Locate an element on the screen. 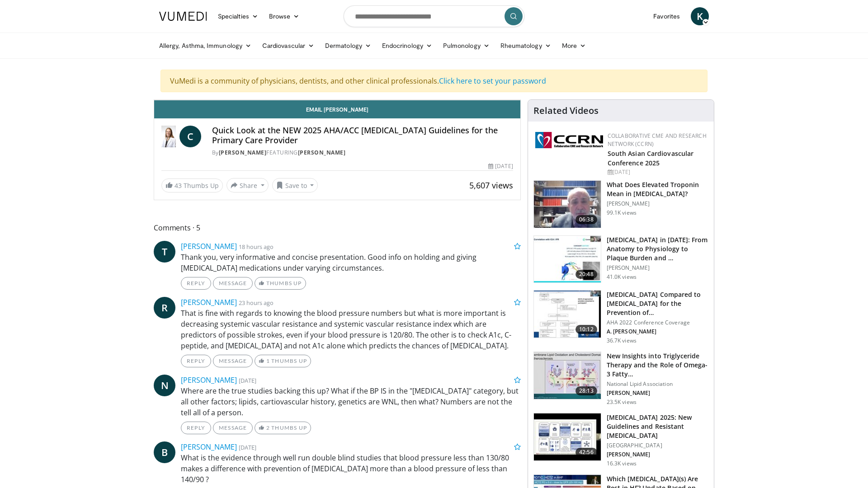 The height and width of the screenshot is (488, 868). span: T is located at coordinates (165, 251).